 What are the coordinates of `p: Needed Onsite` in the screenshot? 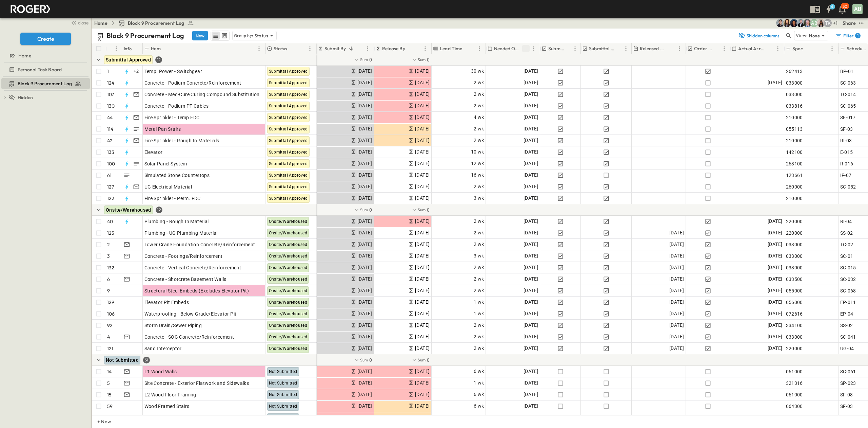 It's located at (507, 49).